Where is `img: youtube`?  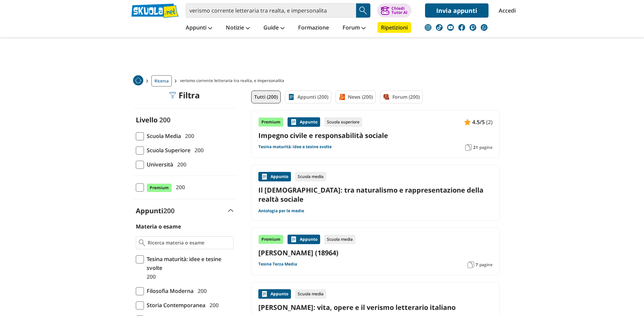
img: youtube is located at coordinates (450, 27).